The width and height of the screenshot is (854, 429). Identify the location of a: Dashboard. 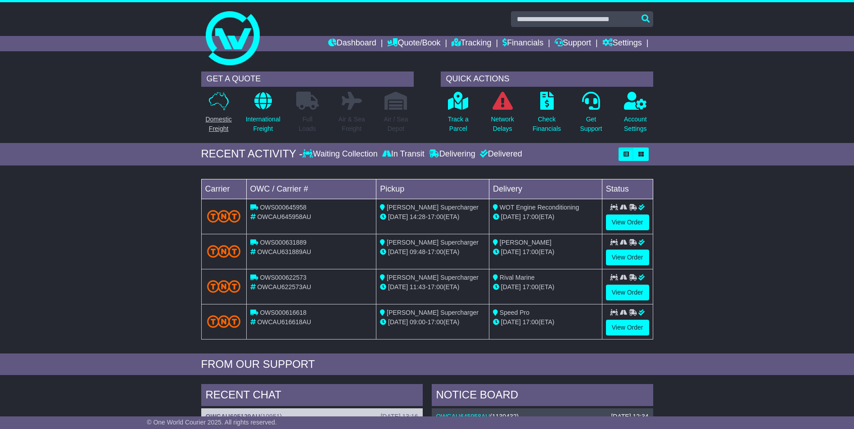
(352, 44).